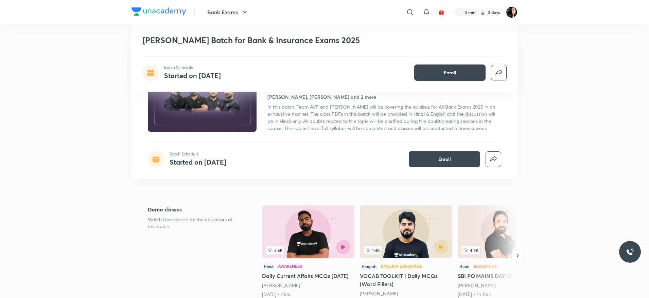  Describe the element at coordinates (308, 252) in the screenshot. I see `a: Daily Current Affairs MCQs 3rd July` at that location.